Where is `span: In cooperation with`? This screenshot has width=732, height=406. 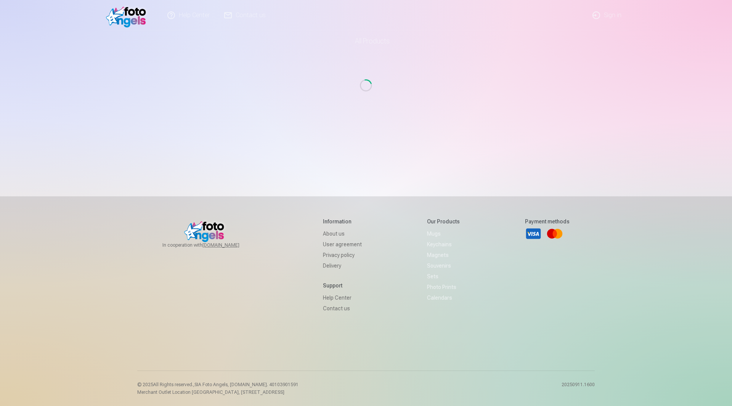 span: In cooperation with is located at coordinates (210, 245).